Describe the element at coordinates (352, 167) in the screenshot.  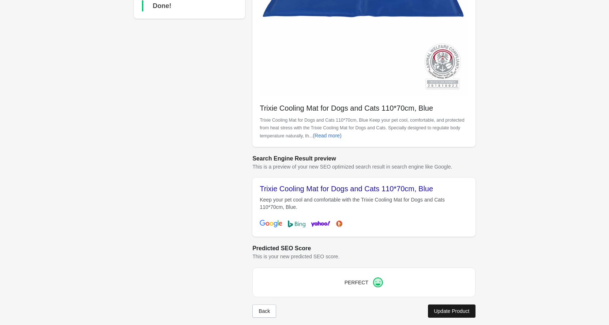
I see `span: This is a preview of your new SEO optimized search result in search engine like Google.` at that location.